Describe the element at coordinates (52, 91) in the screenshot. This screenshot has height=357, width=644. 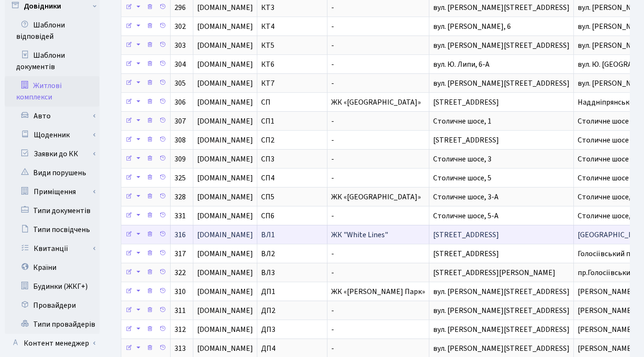
I see `a: Житлові комплекси` at that location.